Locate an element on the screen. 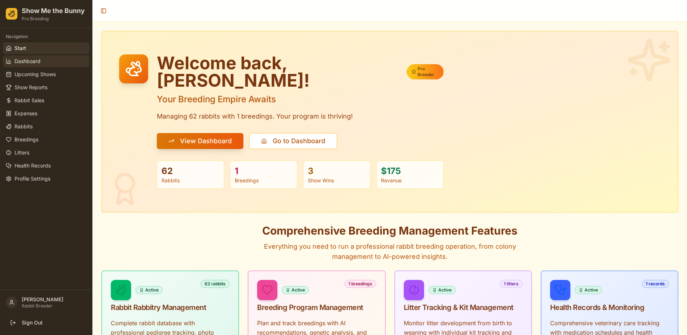 The height and width of the screenshot is (335, 687). span: Rabbit Sales is located at coordinates (29, 100).